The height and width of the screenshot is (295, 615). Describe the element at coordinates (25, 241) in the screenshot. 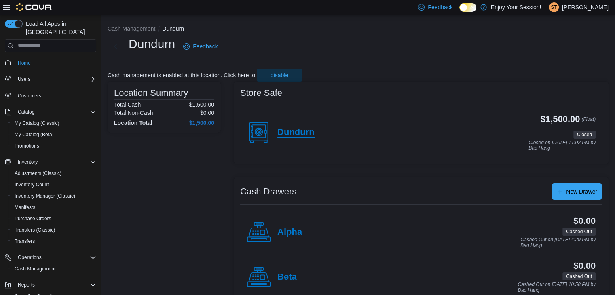

I see `a: Transfers` at that location.